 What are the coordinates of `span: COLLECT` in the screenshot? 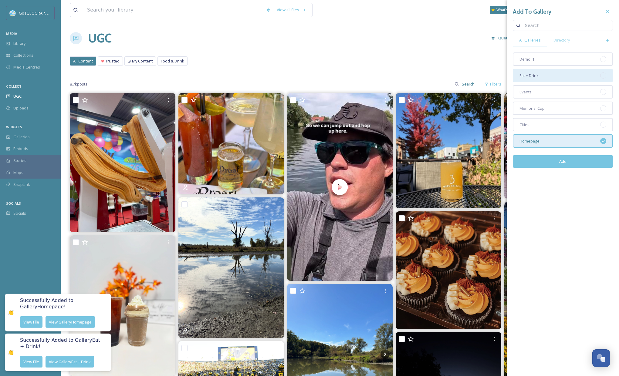 It's located at (14, 86).